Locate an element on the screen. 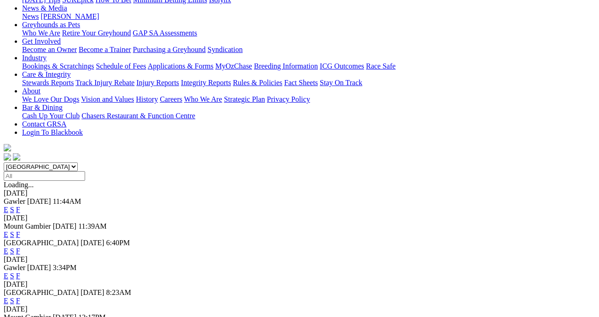  a: Care & Integrity is located at coordinates (46, 74).